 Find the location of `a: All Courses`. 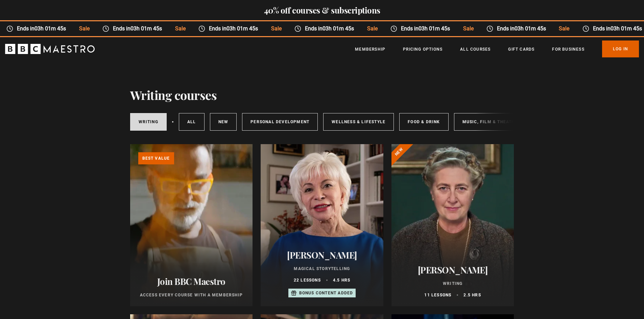

a: All Courses is located at coordinates (475, 49).